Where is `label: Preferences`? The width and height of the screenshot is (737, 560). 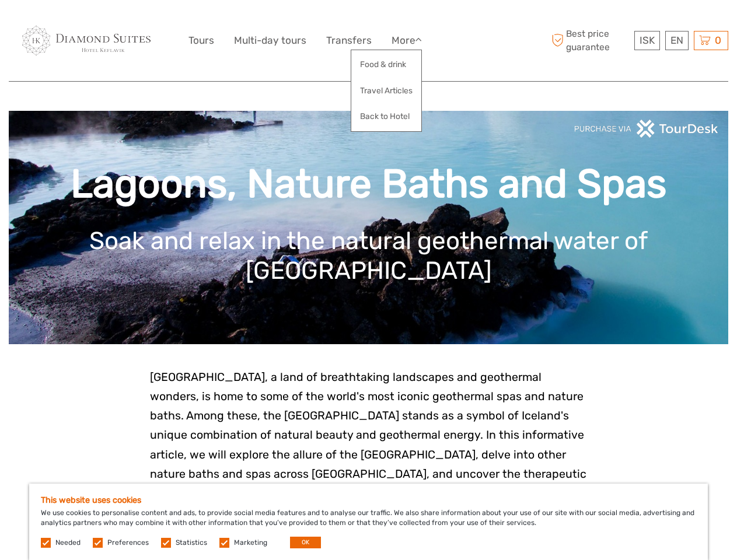 label: Preferences is located at coordinates (128, 543).